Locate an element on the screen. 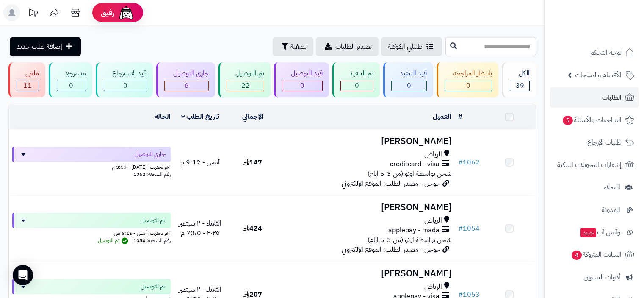 This screenshot has width=644, height=298. a: تم التنفيذ 0 is located at coordinates (356, 80).